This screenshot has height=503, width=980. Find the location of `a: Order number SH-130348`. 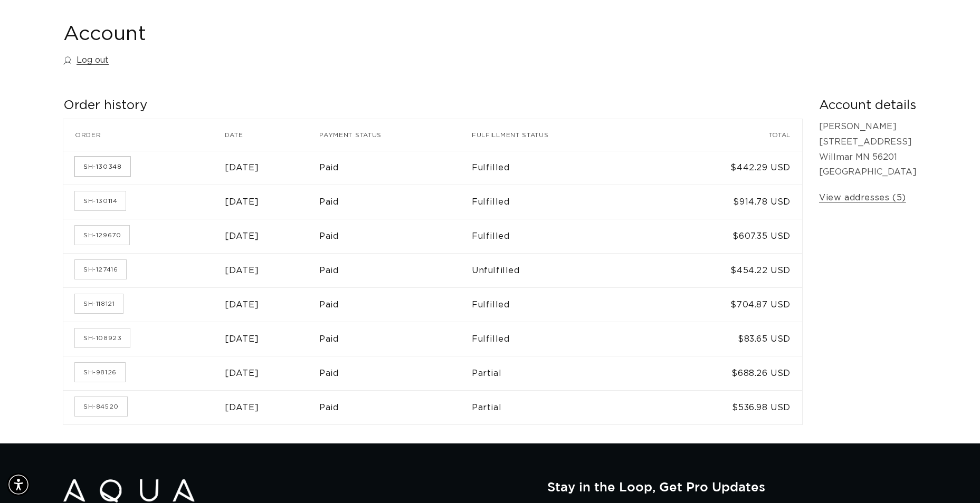

a: Order number SH-130348 is located at coordinates (102, 166).